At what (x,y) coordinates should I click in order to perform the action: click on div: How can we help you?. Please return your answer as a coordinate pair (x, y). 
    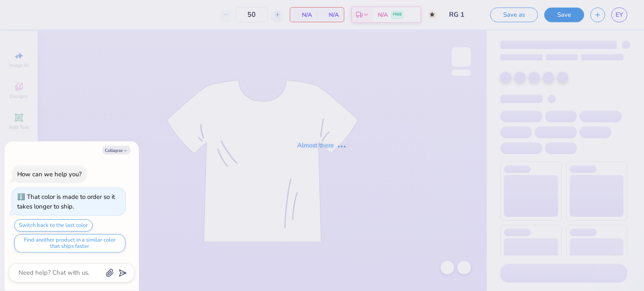
    Looking at the image, I should click on (49, 174).